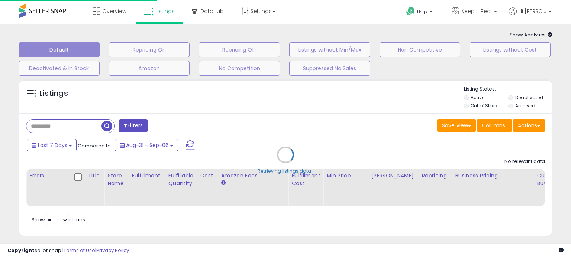 This screenshot has width=571, height=258. I want to click on button: Non Competitive, so click(420, 50).